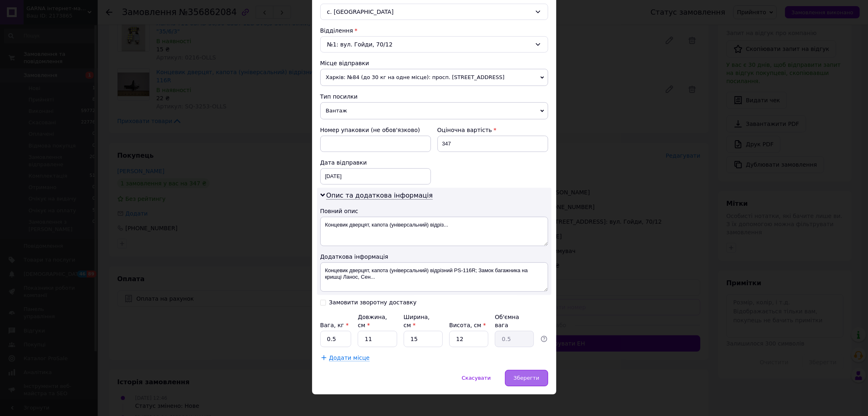  I want to click on span: Вантаж, so click(434, 110).